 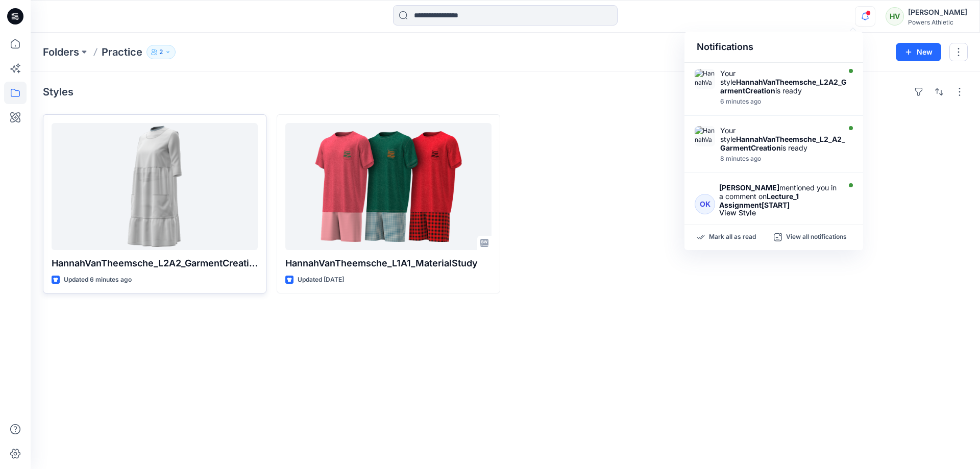 What do you see at coordinates (58, 92) in the screenshot?
I see `h4: Styles` at bounding box center [58, 92].